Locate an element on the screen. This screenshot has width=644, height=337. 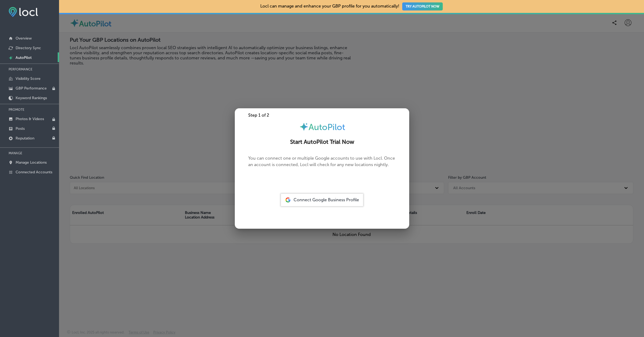
p: Photos & Videos is located at coordinates (30, 119).